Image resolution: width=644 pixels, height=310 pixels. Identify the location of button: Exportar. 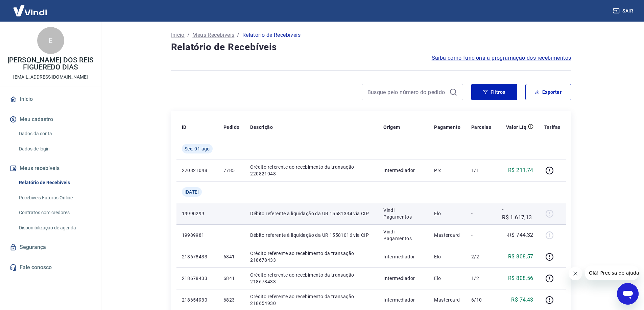
(549, 92).